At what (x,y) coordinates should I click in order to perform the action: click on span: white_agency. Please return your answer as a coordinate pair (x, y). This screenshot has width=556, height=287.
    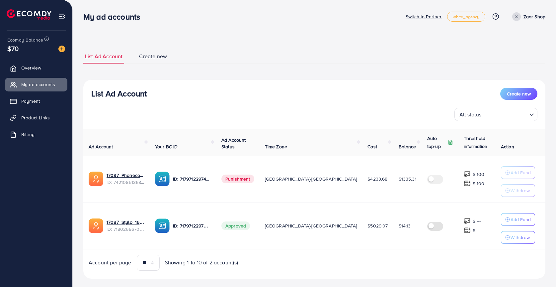
    Looking at the image, I should click on (466, 17).